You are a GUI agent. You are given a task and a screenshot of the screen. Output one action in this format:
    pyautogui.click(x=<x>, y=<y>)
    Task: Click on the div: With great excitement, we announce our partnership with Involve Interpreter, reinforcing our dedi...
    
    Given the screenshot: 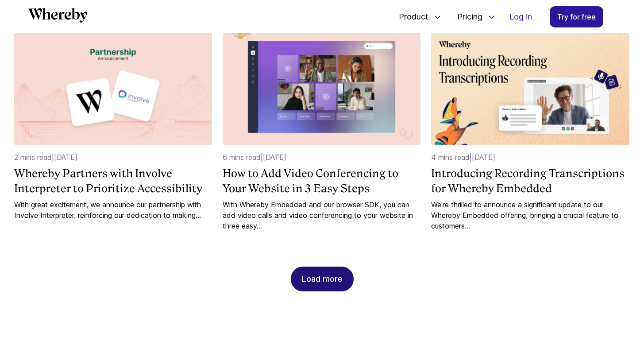 What is the action you would take?
    pyautogui.click(x=113, y=210)
    